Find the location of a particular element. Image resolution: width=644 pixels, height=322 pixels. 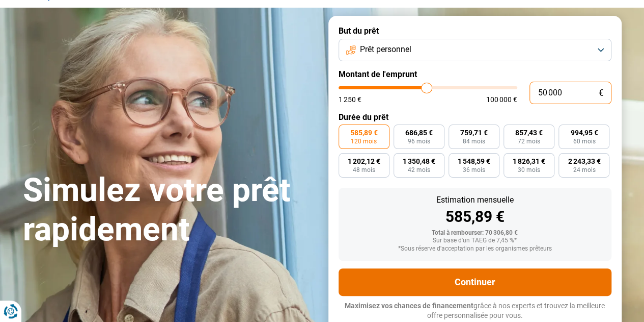

div: 585,89 € is located at coordinates (475, 217).